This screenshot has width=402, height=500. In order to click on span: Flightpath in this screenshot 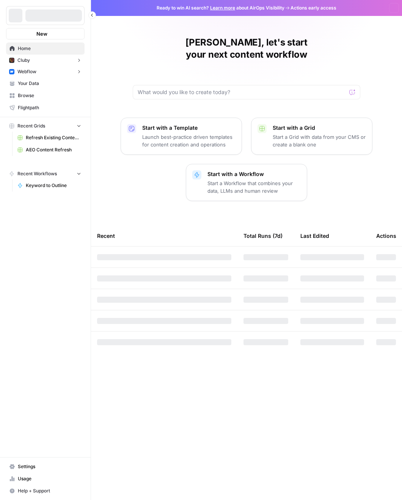, I will do `click(49, 108)`.